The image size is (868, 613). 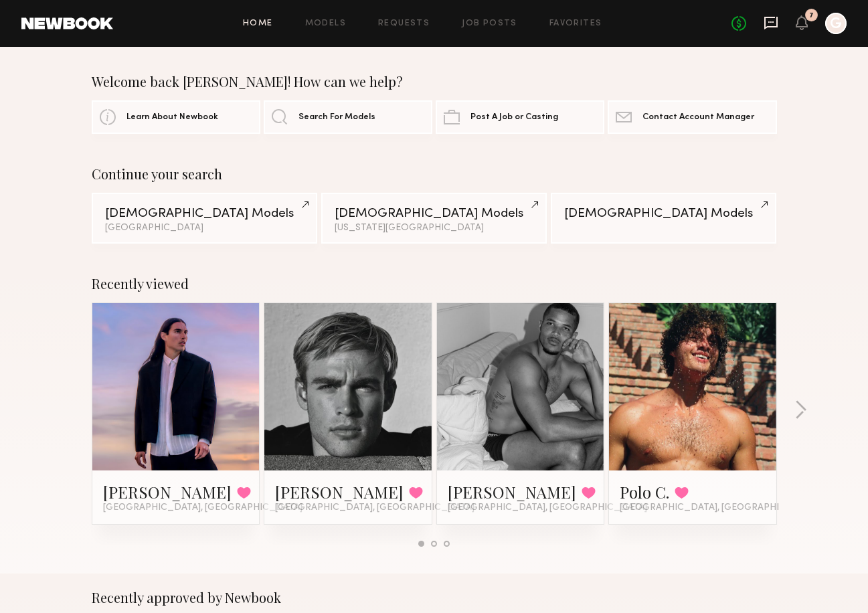 I want to click on a: Favorites, so click(x=575, y=24).